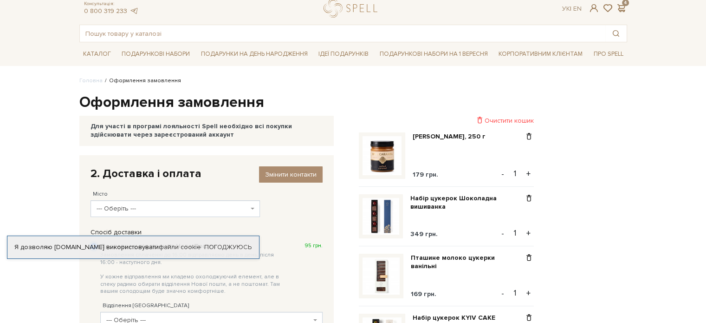  What do you see at coordinates (207, 232) in the screenshot?
I see `div: Спосіб доставки` at bounding box center [207, 232].